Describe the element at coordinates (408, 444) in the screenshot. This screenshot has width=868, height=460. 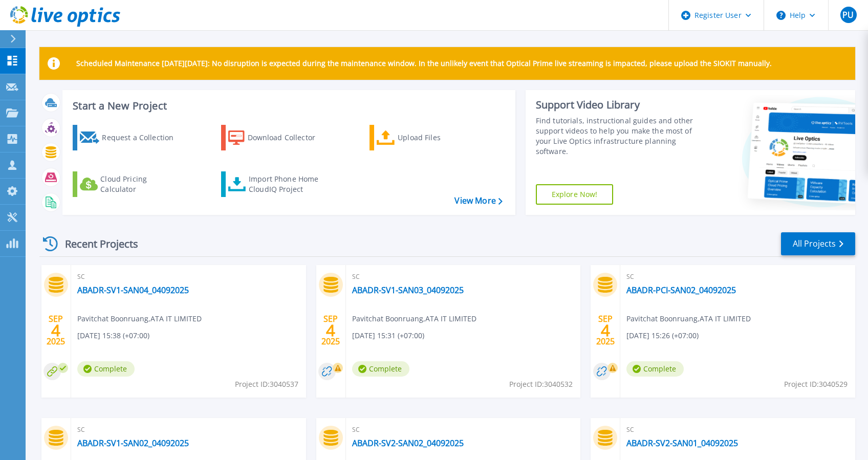
I see `a: ABADR-SV2-SAN02_04092025` at that location.